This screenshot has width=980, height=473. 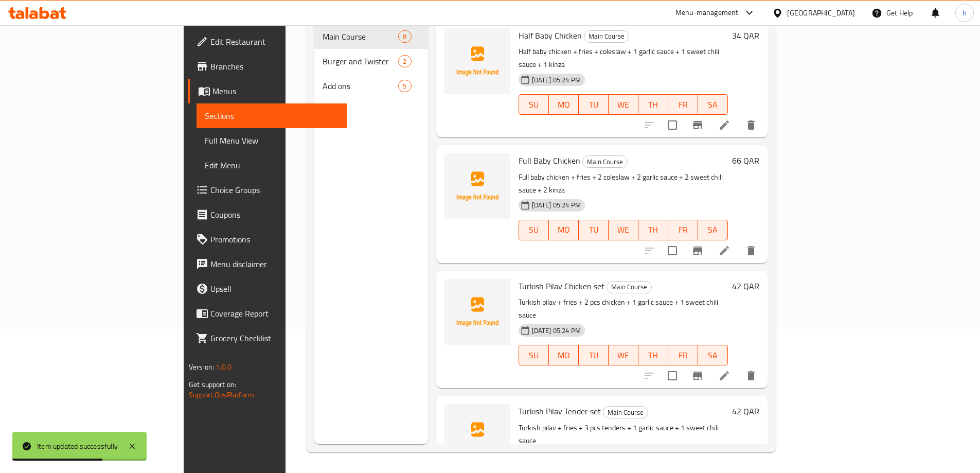 What do you see at coordinates (623, 184) in the screenshot?
I see `p: Full baby chicken + fries + 2 coleslaw + 2 garlic sauce + 2 sweet chili sauce + 2 kinza` at bounding box center [623, 184].